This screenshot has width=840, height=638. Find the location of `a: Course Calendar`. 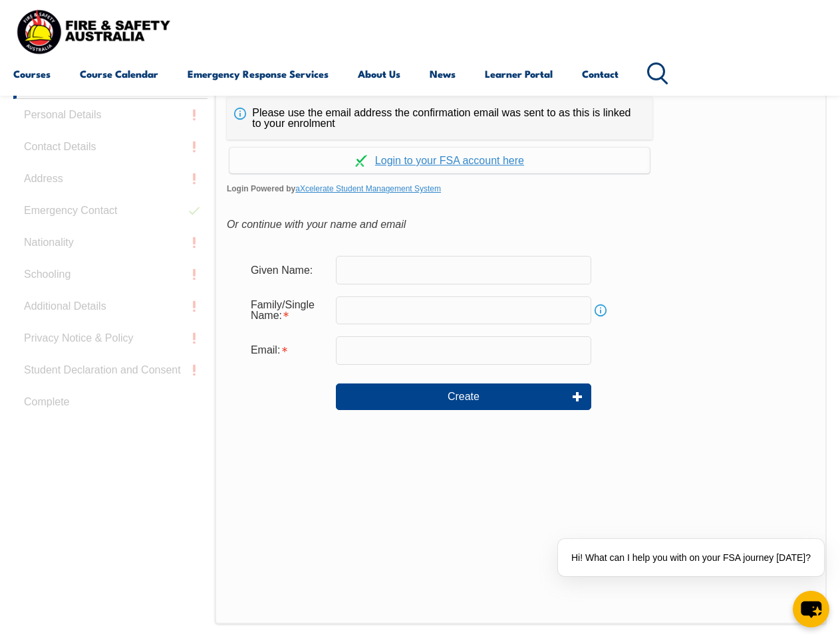

a: Course Calendar is located at coordinates (119, 74).